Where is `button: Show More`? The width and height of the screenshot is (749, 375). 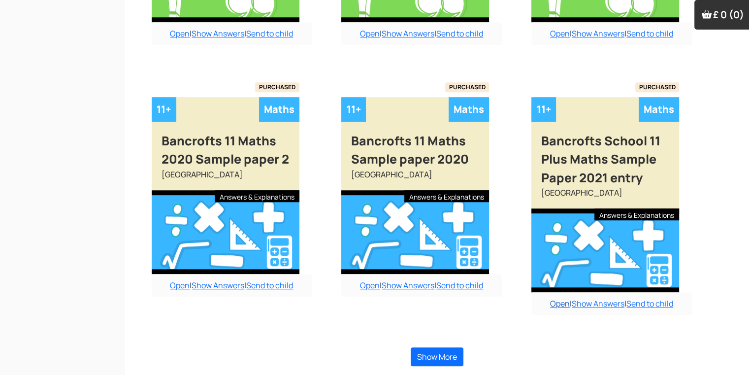
button: Show More is located at coordinates (437, 356).